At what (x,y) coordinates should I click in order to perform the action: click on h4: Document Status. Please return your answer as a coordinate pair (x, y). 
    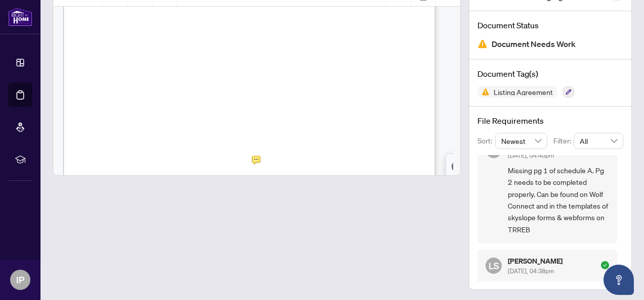
    Looking at the image, I should click on (550, 25).